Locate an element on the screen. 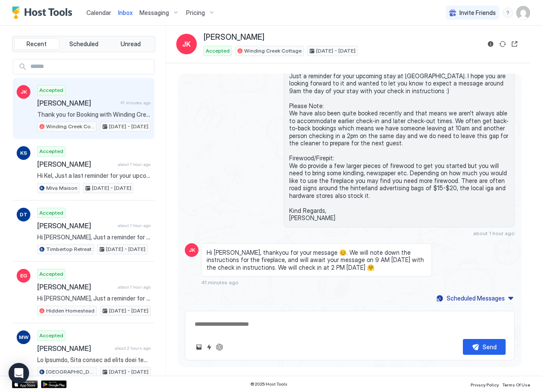  button: Recent is located at coordinates (37, 44).